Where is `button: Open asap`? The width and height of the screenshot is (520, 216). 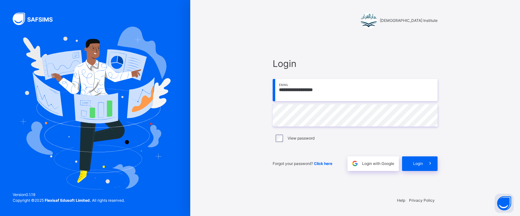 button: Open asap is located at coordinates (505, 203).